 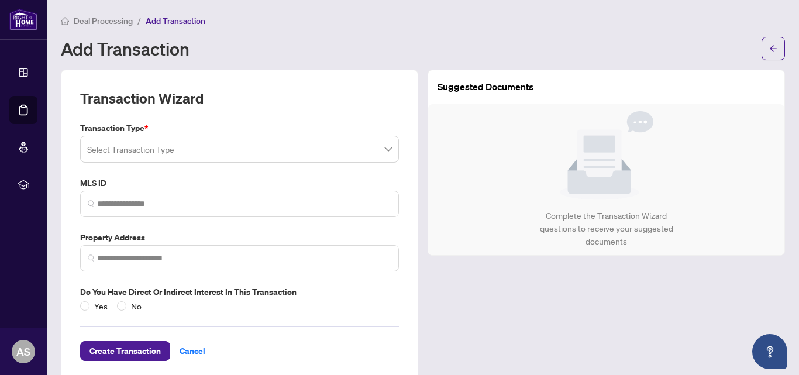 I want to click on span: Add Transaction, so click(x=176, y=21).